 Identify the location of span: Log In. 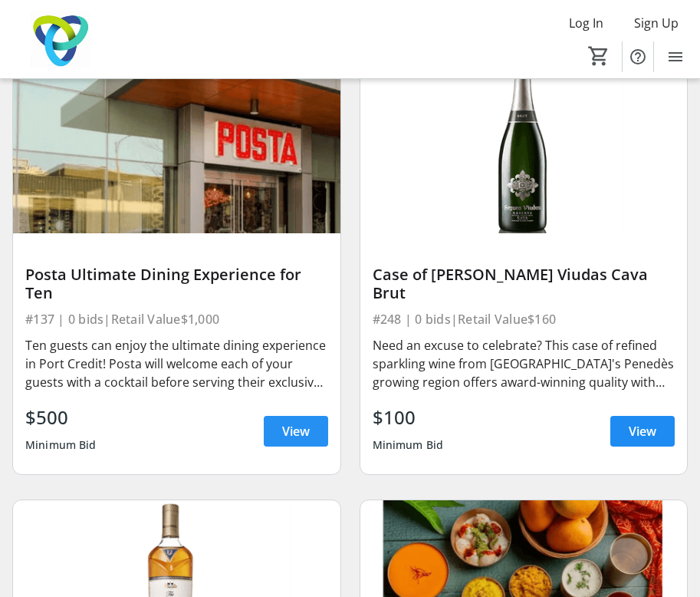
(586, 23).